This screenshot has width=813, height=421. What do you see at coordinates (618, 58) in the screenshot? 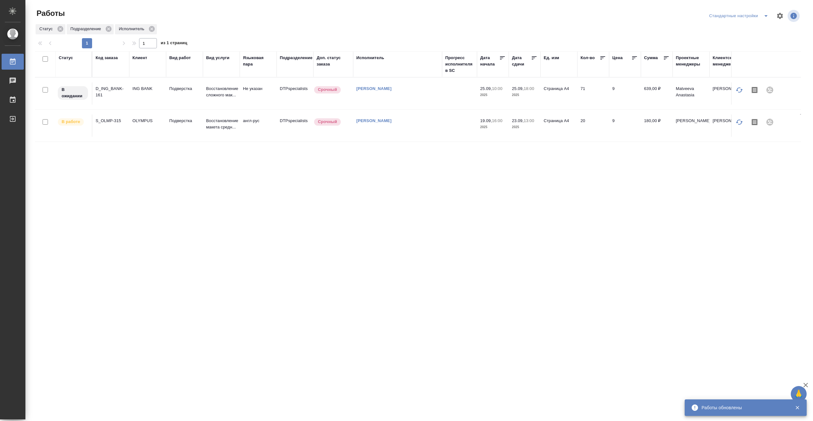
I see `div: Цена` at bounding box center [618, 58].